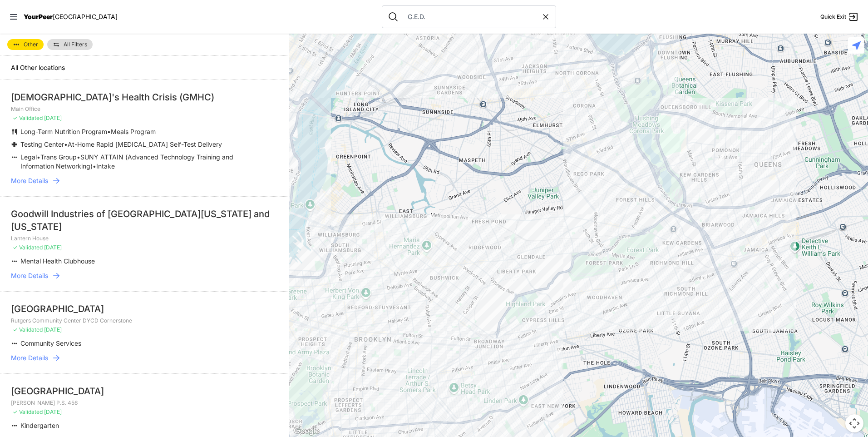  I want to click on span: Quick Exit, so click(833, 17).